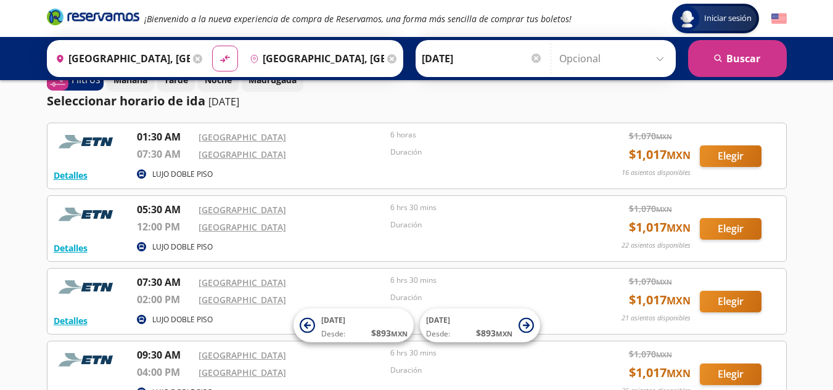 This screenshot has height=390, width=833. I want to click on button: Buscar, so click(737, 59).